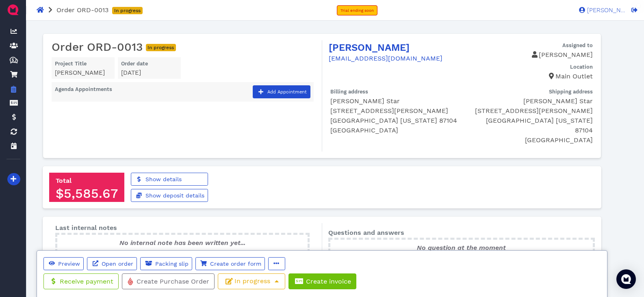 The width and height of the screenshot is (644, 297). What do you see at coordinates (63, 180) in the screenshot?
I see `span: Total` at bounding box center [63, 180].